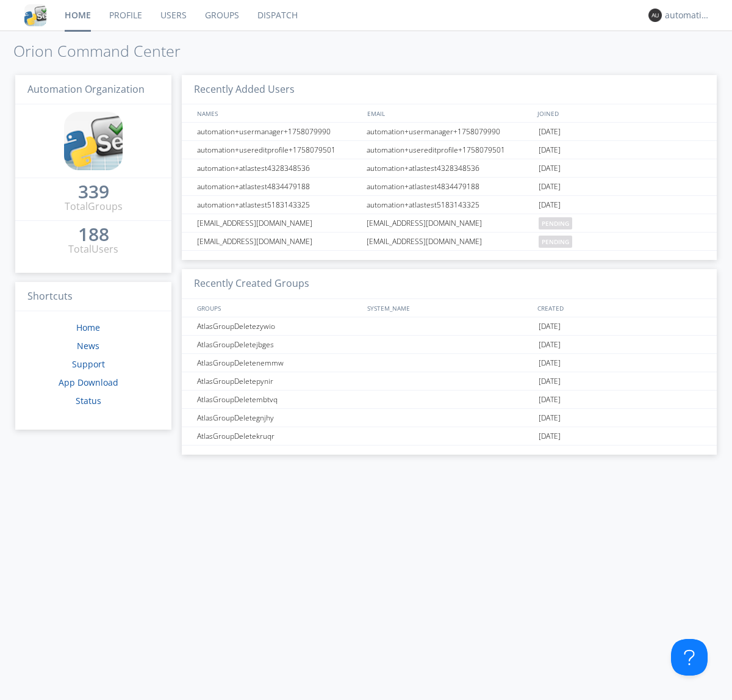 The height and width of the screenshot is (700, 732). What do you see at coordinates (88, 345) in the screenshot?
I see `a: News` at bounding box center [88, 345].